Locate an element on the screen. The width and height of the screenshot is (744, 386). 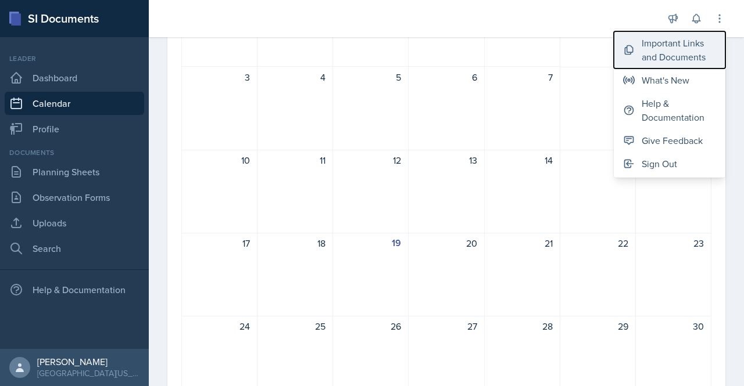
div: 5 is located at coordinates (370, 77).